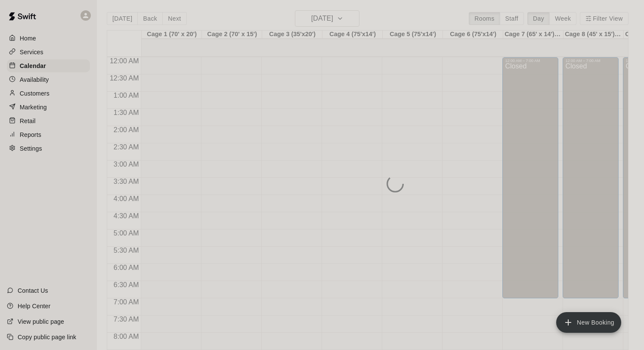 The height and width of the screenshot is (350, 644). I want to click on p: Services, so click(32, 52).